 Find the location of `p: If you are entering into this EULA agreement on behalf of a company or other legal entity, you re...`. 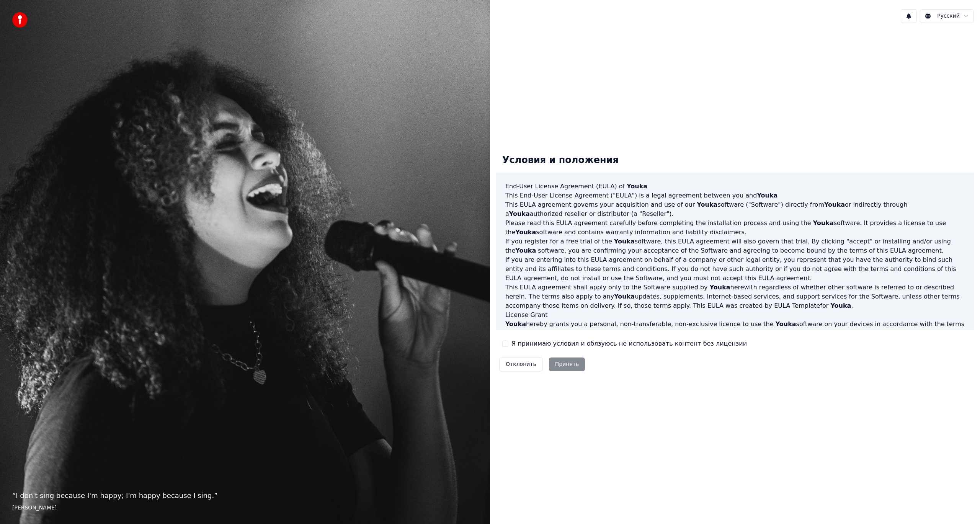

p: If you are entering into this EULA agreement on behalf of a company or other legal entity, you re... is located at coordinates (735, 269).